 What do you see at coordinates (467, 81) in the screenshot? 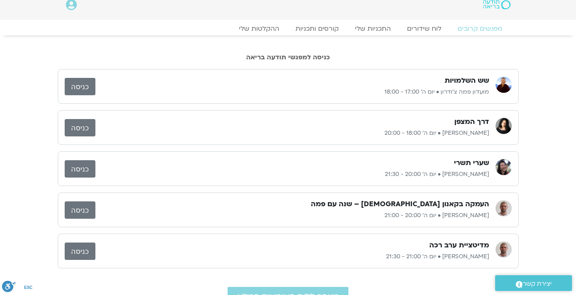
I see `h3: שש השלמויות` at bounding box center [467, 81].